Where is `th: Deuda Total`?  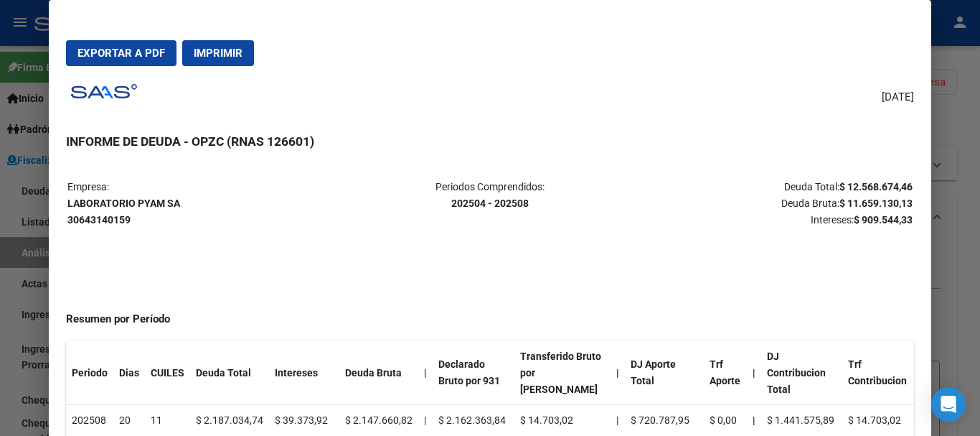
th: Deuda Total is located at coordinates (230, 373).